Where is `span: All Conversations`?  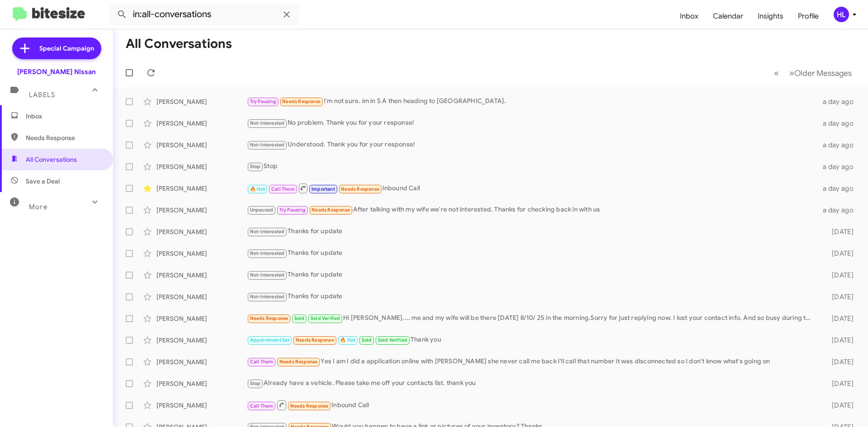 span: All Conversations is located at coordinates (51, 159).